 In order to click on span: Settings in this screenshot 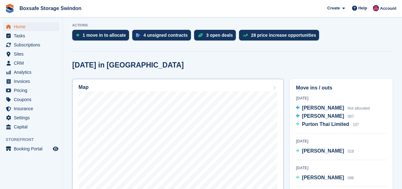, I will do `click(33, 118)`.